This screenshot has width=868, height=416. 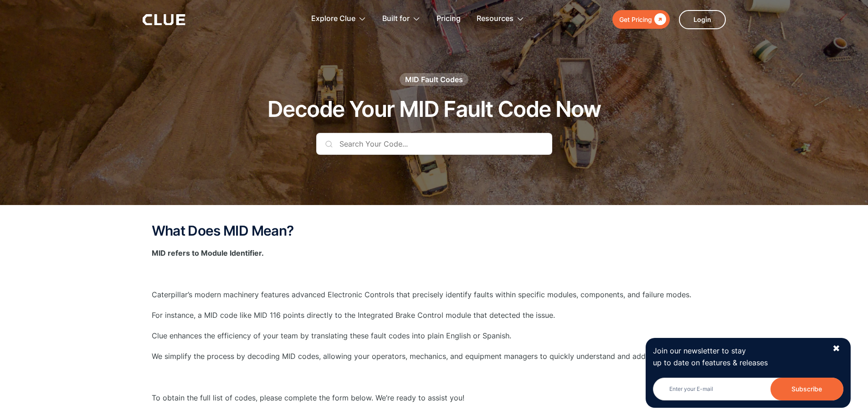 I want to click on strong: MID refers to Module Identifier., so click(x=208, y=252).